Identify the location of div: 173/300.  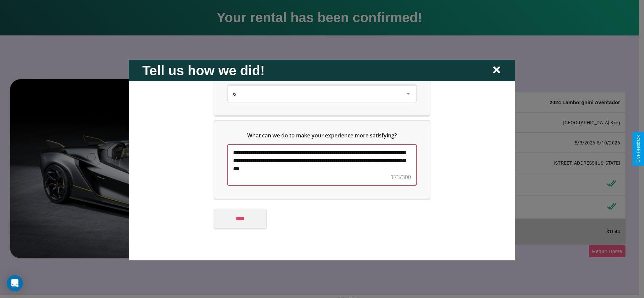
(401, 177).